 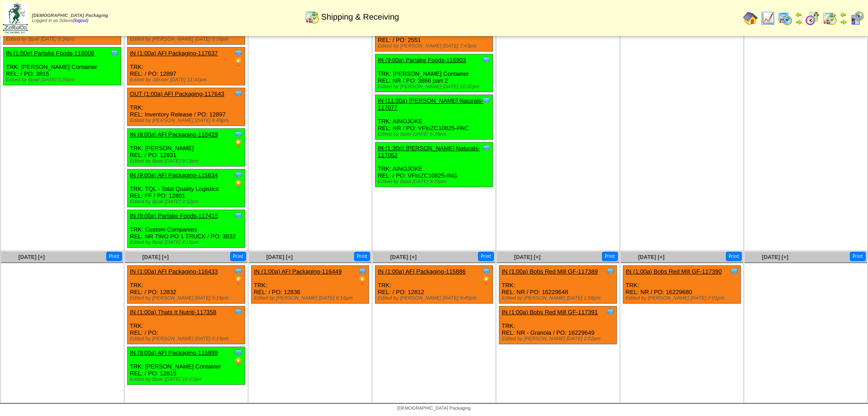 What do you see at coordinates (186, 107) in the screenshot?
I see `div: TRK: REL: Inventory Release / PO: 12897` at bounding box center [186, 107].